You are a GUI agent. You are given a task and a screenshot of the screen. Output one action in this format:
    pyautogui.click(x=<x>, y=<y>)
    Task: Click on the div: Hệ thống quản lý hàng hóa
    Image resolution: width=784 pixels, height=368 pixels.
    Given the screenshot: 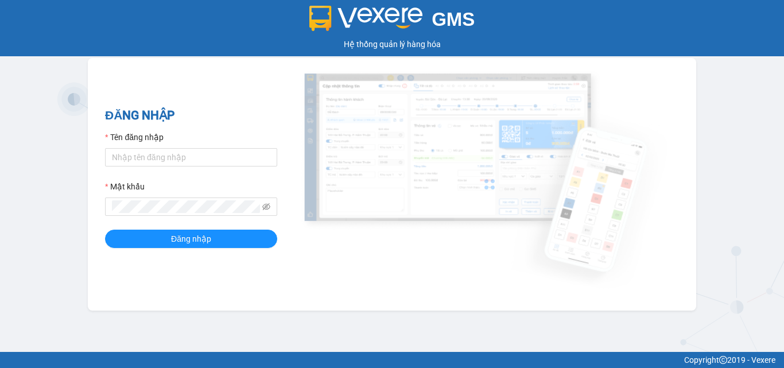 What is the action you would take?
    pyautogui.click(x=392, y=44)
    